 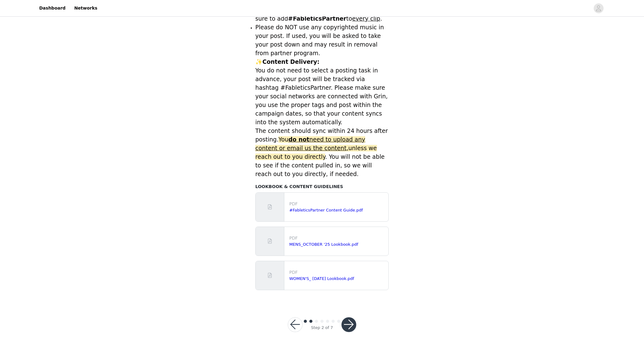 I want to click on strong: #FableticsPartner, so click(x=317, y=18).